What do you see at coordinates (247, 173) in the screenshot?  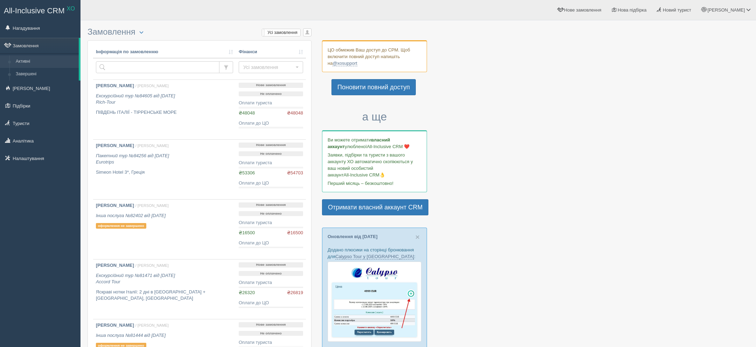 I see `span: ₴53306` at bounding box center [247, 173].